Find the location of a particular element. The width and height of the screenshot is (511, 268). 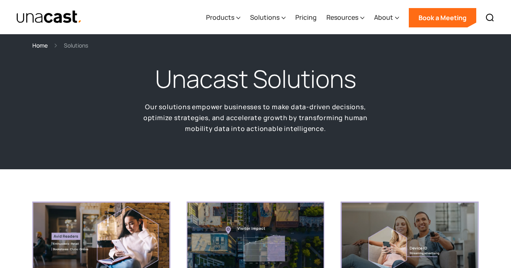

a: Pricing is located at coordinates (306, 18).